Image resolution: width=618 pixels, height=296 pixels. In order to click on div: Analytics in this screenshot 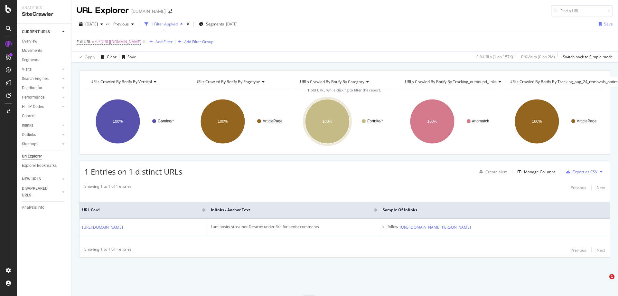, I will do `click(44, 8)`.